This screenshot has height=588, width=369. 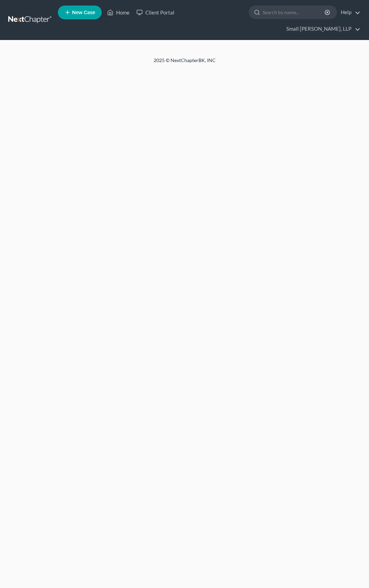 What do you see at coordinates (155, 12) in the screenshot?
I see `a: Client Portal` at bounding box center [155, 12].